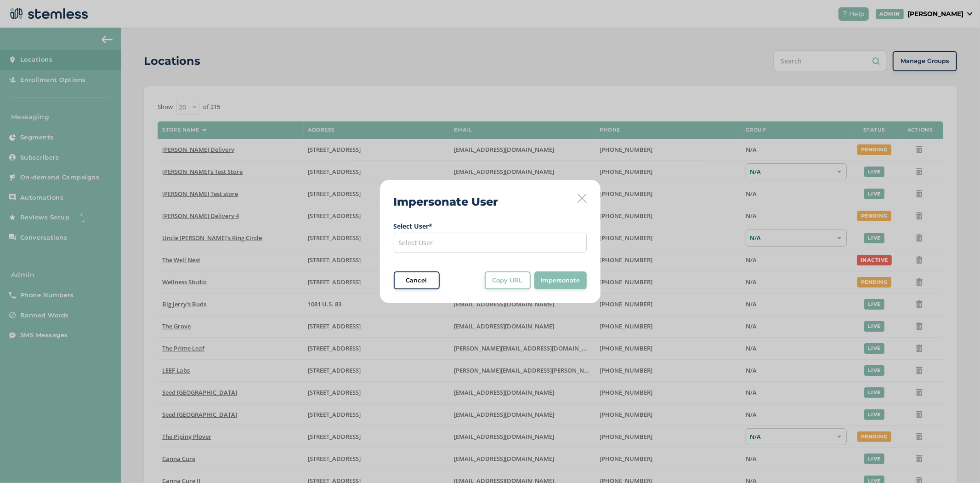  What do you see at coordinates (490, 226) in the screenshot?
I see `label: Select User` at bounding box center [490, 226].